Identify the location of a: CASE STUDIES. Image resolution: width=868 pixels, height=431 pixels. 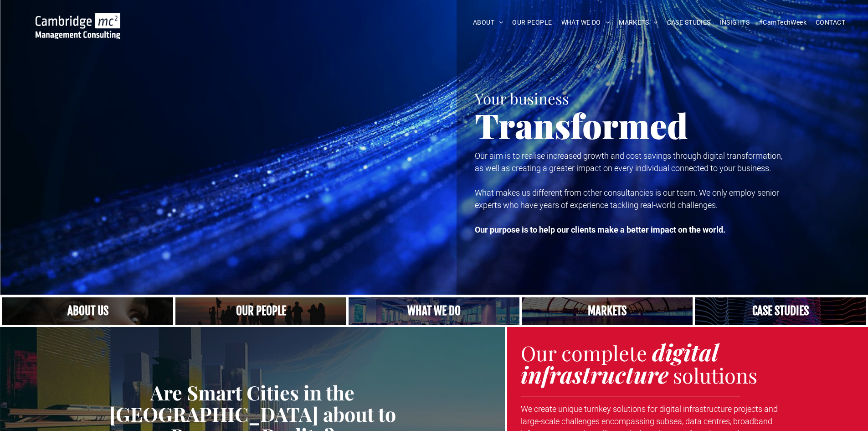
(689, 22).